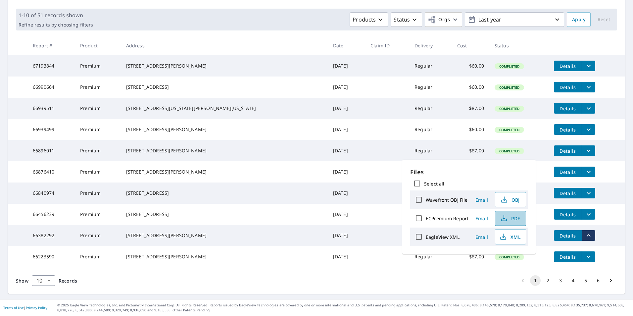 The height and width of the screenshot is (316, 633). Describe the element at coordinates (43, 281) in the screenshot. I see `div: Show 10 records` at that location.